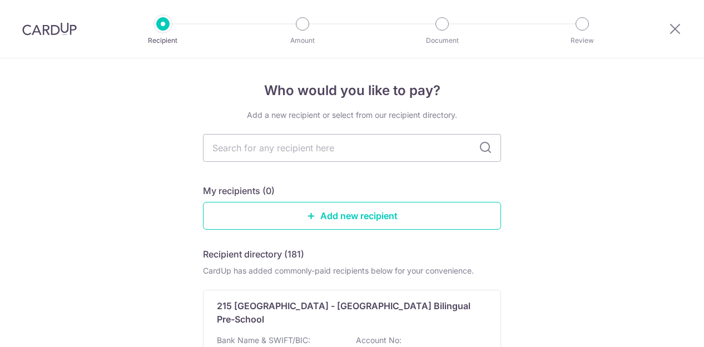  I want to click on p: Review, so click(582, 41).